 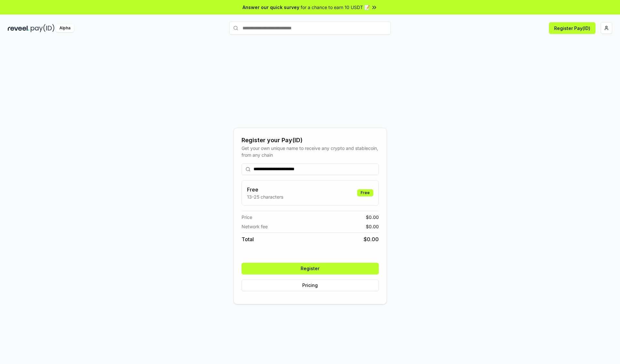 I want to click on span: Price, so click(x=247, y=217).